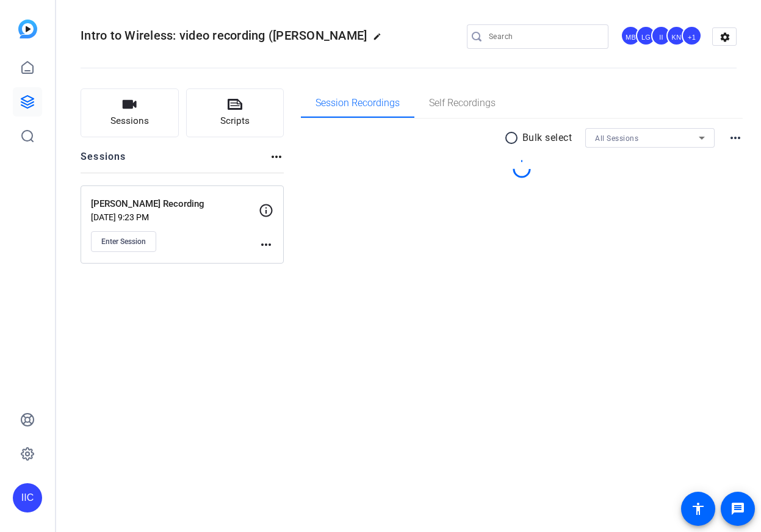 The width and height of the screenshot is (761, 532). I want to click on div: II, so click(661, 35).